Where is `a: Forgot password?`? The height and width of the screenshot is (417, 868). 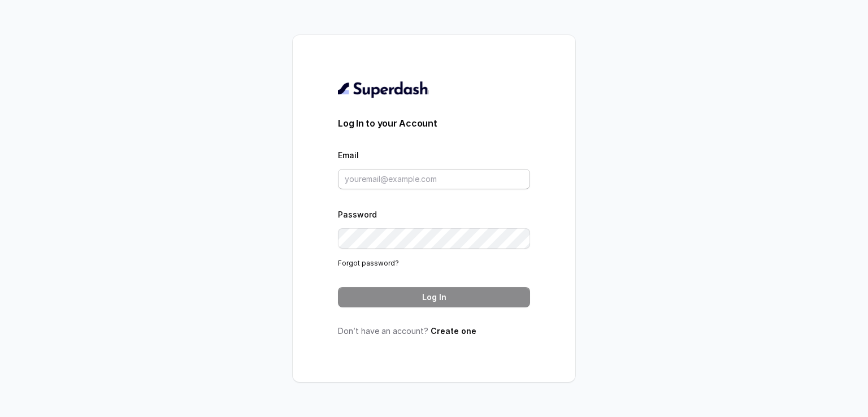 a: Forgot password? is located at coordinates (368, 263).